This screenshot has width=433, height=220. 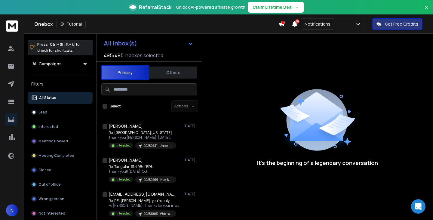 I want to click on h1: All Inbox(s), so click(x=120, y=43).